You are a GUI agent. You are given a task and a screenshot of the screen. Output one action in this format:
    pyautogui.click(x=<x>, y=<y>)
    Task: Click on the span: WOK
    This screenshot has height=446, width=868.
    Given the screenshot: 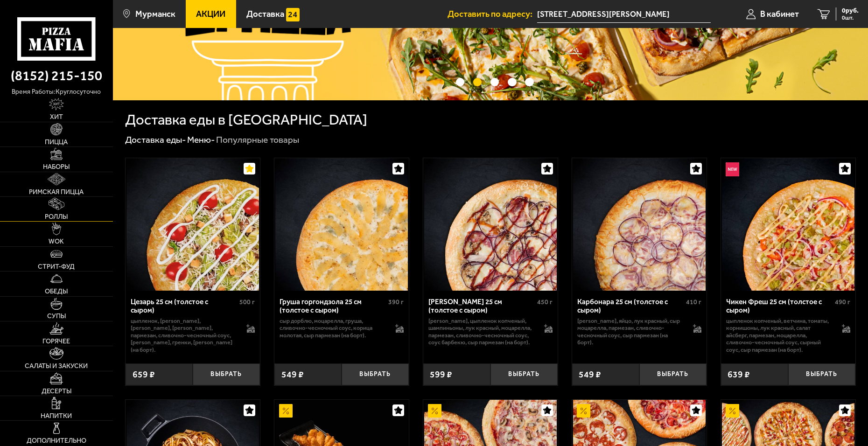 What is the action you would take?
    pyautogui.click(x=56, y=241)
    